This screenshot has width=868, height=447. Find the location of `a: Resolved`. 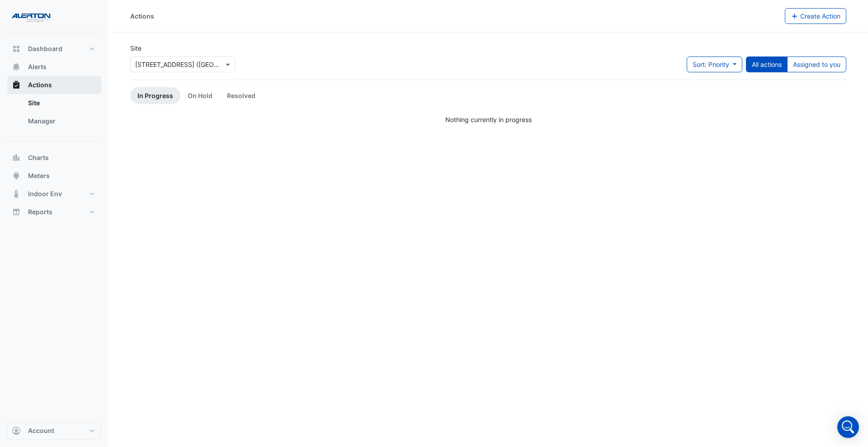

a: Resolved is located at coordinates (241, 95).